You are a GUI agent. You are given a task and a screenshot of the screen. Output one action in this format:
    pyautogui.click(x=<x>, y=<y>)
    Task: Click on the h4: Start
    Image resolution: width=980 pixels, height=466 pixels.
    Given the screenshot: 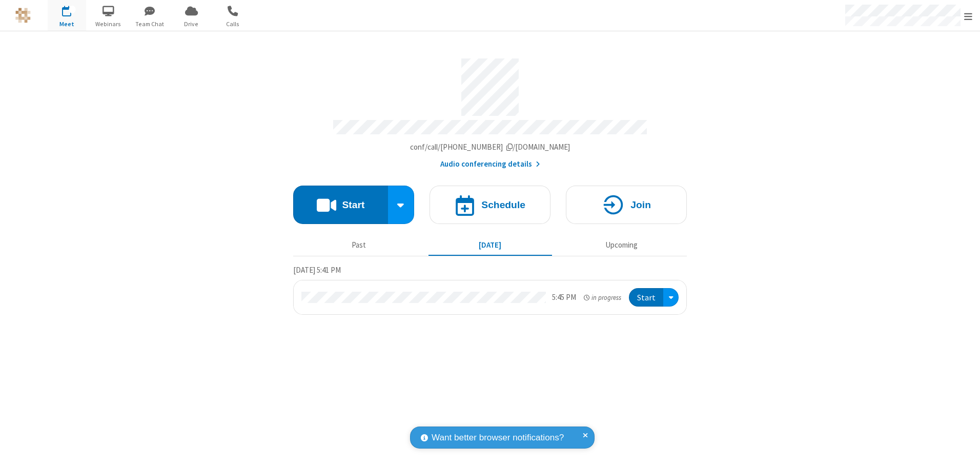 What is the action you would take?
    pyautogui.click(x=353, y=204)
    